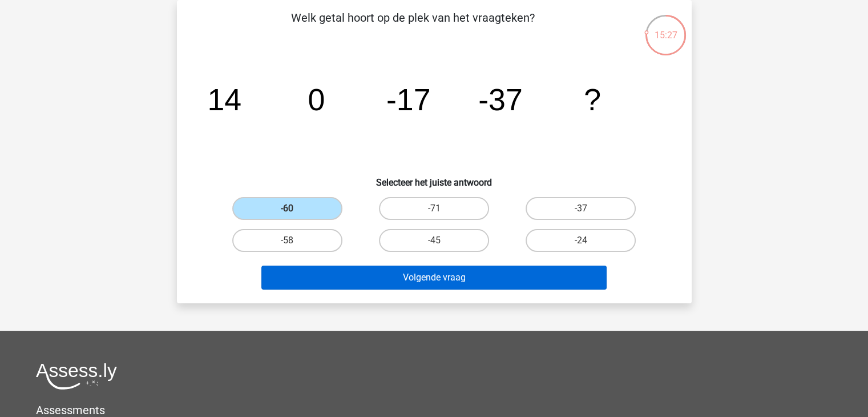 This screenshot has height=417, width=868. Describe the element at coordinates (581, 209) in the screenshot. I see `label: -37` at that location.